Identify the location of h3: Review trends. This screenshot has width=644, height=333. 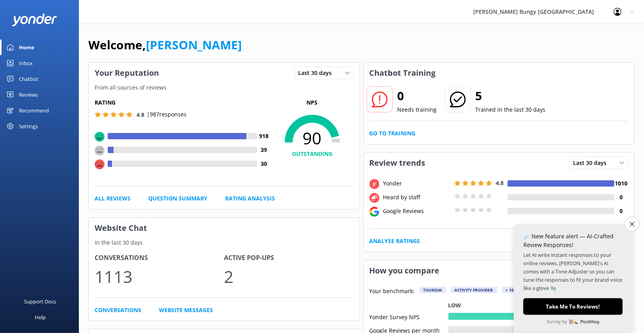
(398, 163).